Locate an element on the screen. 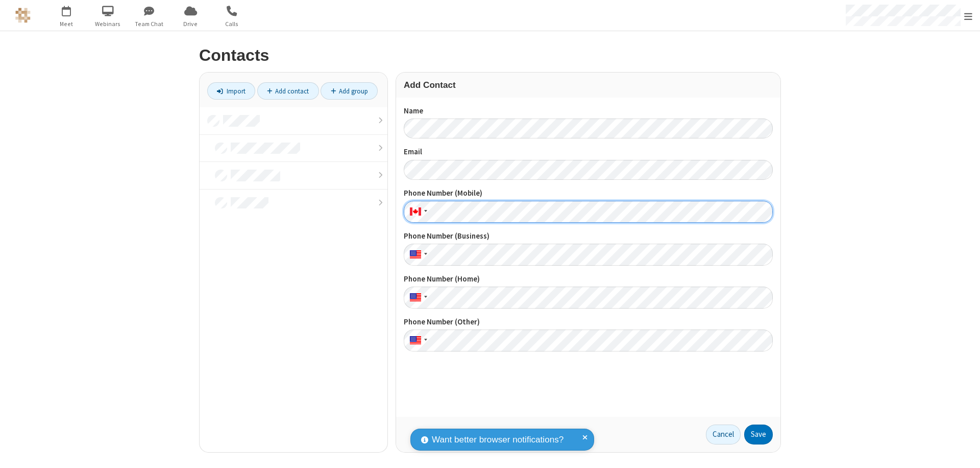  a: Add group is located at coordinates (349, 91).